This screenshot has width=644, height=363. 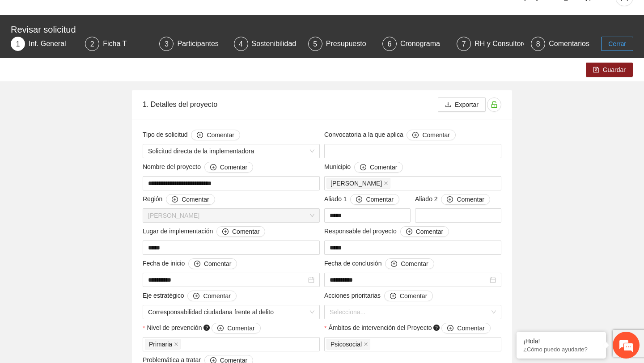 I want to click on button: downloadExportar, so click(x=462, y=104).